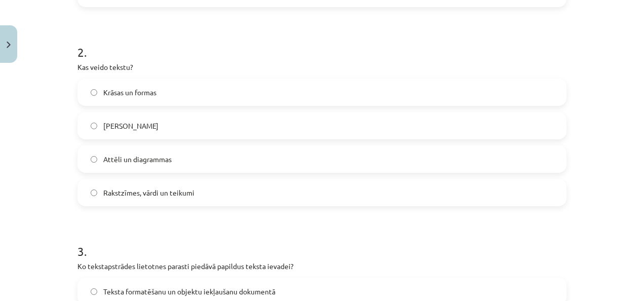  What do you see at coordinates (94, 291) in the screenshot?
I see `input: Teksta formatēšanu un objektu iekļaušanu dokumentā` at bounding box center [94, 291].